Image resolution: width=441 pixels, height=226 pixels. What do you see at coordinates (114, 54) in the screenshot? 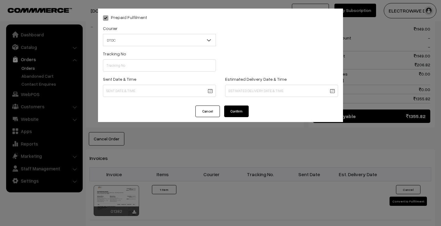
I see `label: Tracking No` at bounding box center [114, 54].